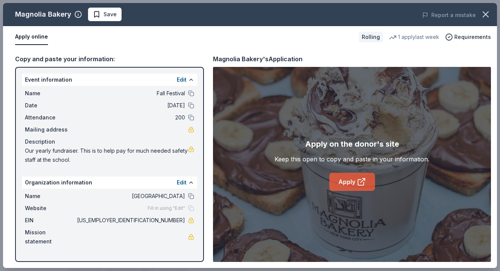 This screenshot has width=500, height=271. I want to click on span: Save, so click(110, 14).